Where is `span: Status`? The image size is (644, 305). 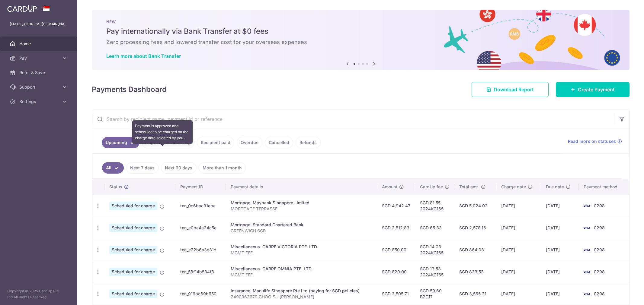
span: Status is located at coordinates (115, 187).